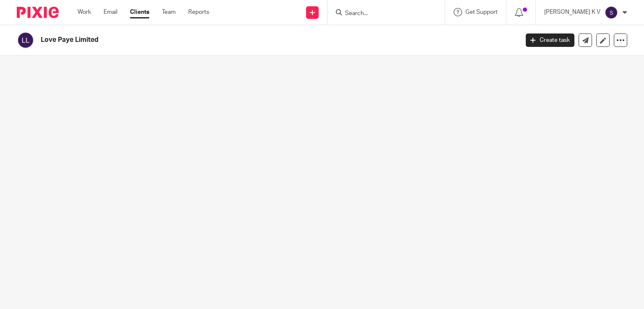  I want to click on h2: Love Paye Limited, so click(230, 40).